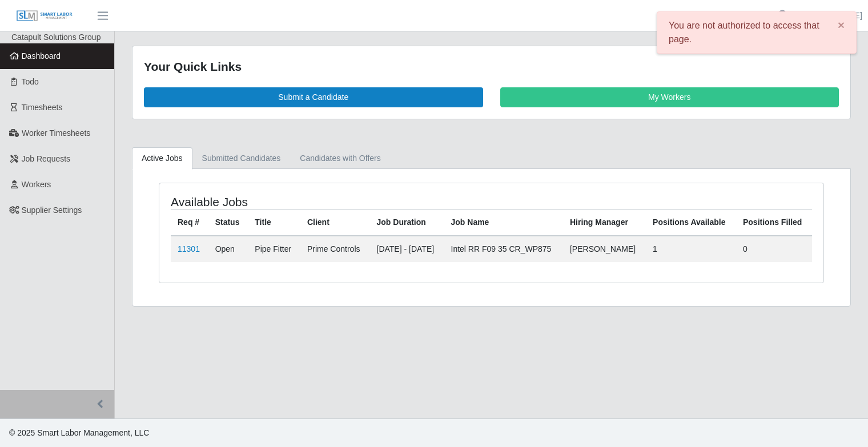 The width and height of the screenshot is (868, 447). I want to click on th: Status, so click(229, 222).